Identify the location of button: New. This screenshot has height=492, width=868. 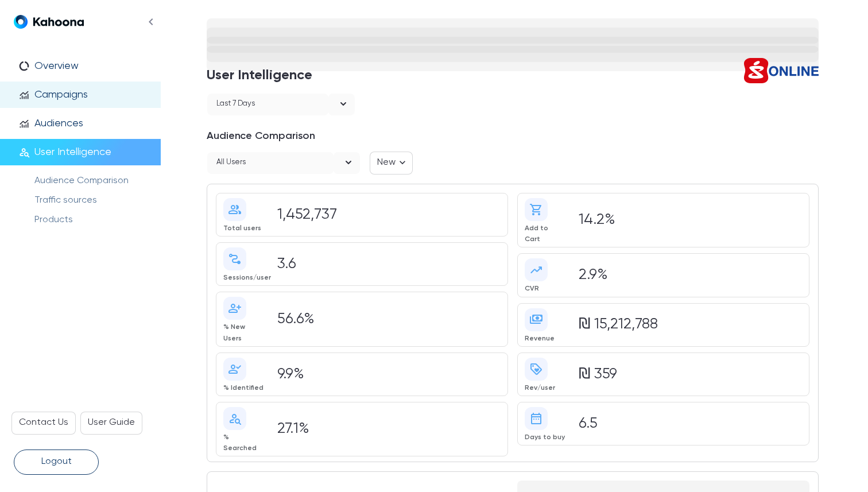
(391, 163).